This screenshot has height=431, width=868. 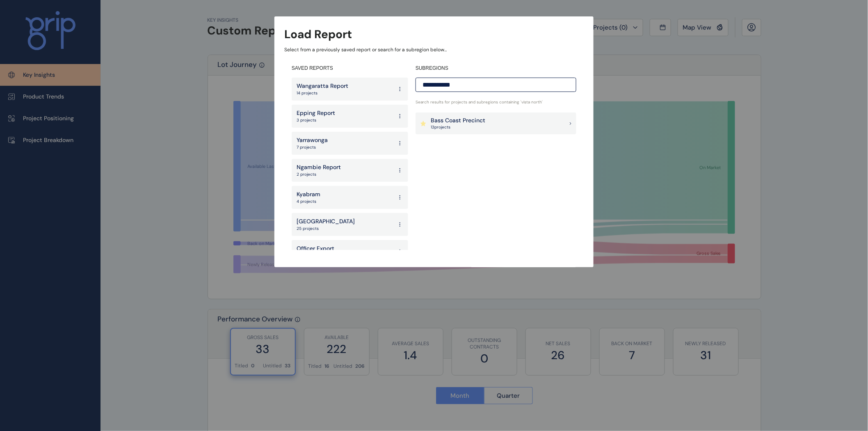 What do you see at coordinates (434, 50) in the screenshot?
I see `p: Select from a previously saved report or search for a subregion below...` at bounding box center [434, 50].